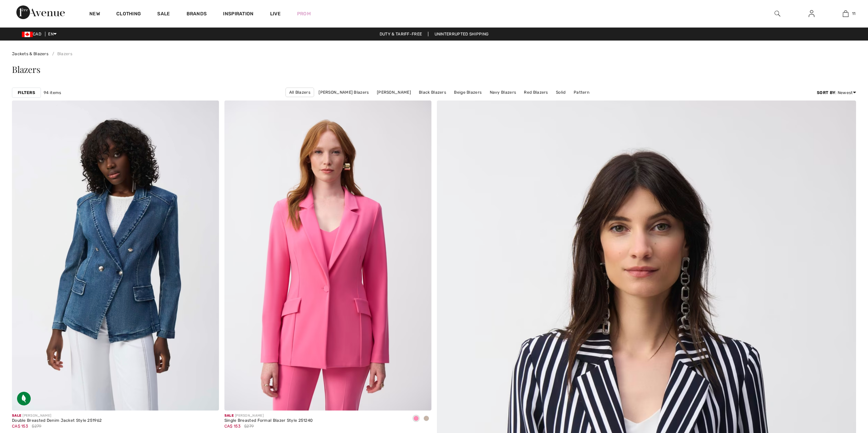 This screenshot has width=868, height=433. Describe the element at coordinates (94, 14) in the screenshot. I see `a: New` at that location.